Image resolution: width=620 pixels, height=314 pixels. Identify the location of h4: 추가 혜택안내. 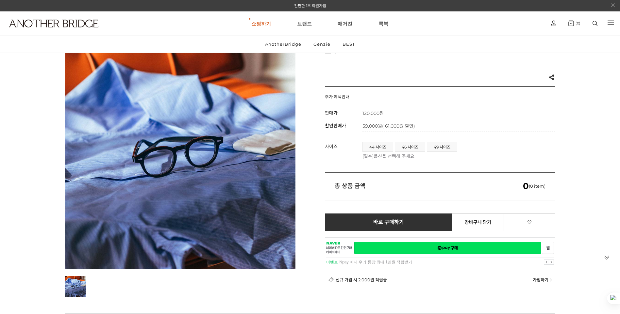
(337, 98).